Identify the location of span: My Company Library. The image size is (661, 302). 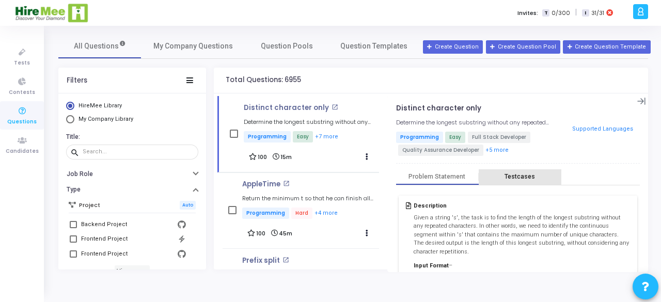
(106, 119).